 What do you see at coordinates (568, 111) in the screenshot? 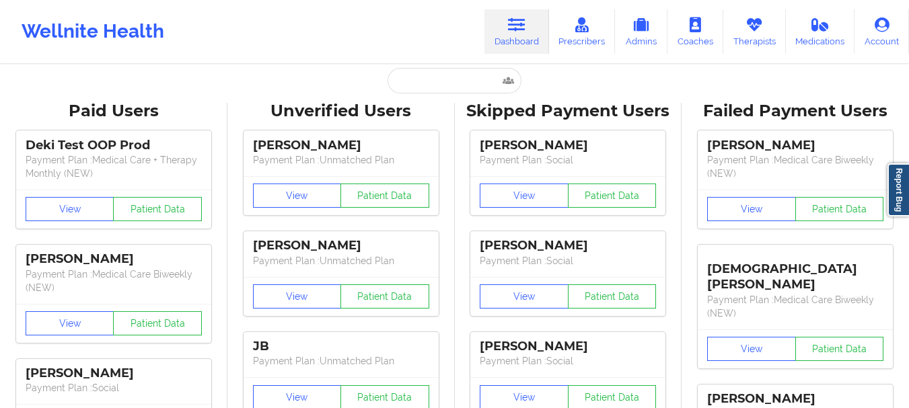
I see `div: Skipped Payment Users` at bounding box center [568, 111].